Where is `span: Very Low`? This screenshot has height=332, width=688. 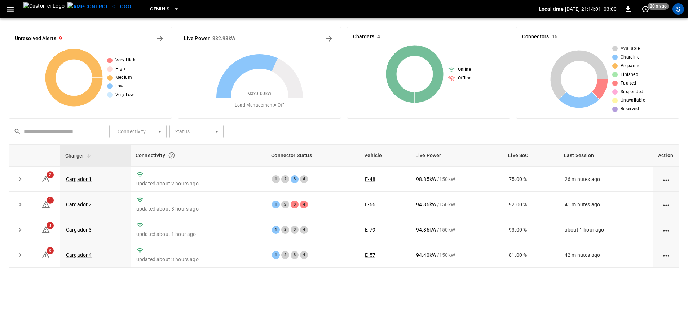 span: Very Low is located at coordinates (125, 95).